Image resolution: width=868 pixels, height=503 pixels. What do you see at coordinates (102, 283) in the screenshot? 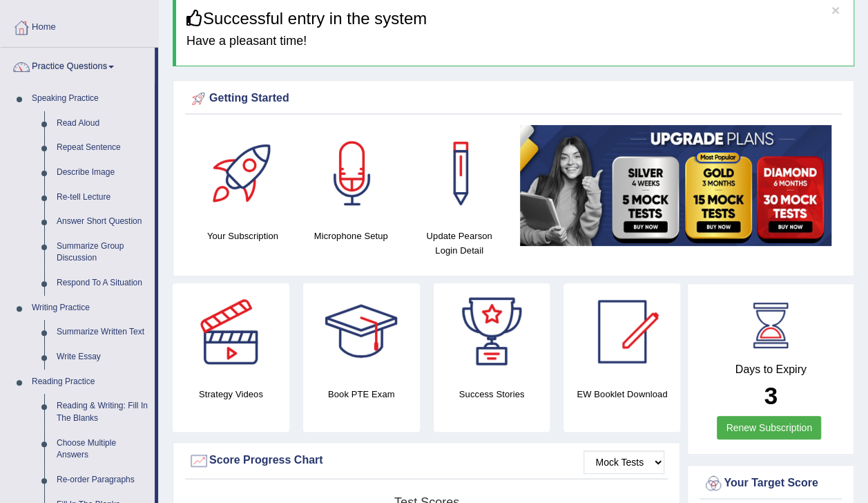
I see `a: Respond To A Situation` at bounding box center [102, 283].